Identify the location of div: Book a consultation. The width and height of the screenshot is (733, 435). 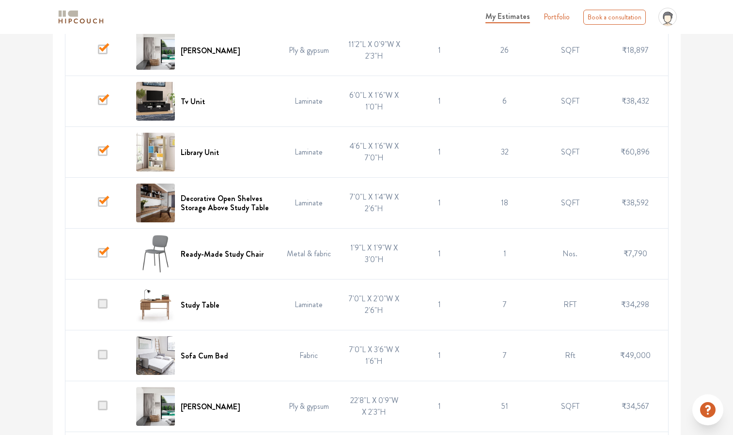
(615, 17).